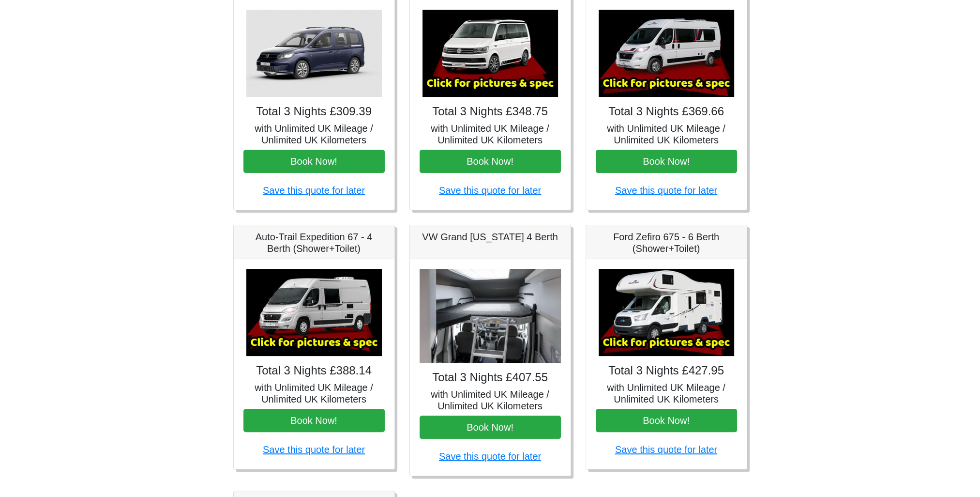  What do you see at coordinates (314, 312) in the screenshot?
I see `img: Auto-Trail Expedition 67 - 4 Berth (Shower+Toilet)` at bounding box center [314, 312].